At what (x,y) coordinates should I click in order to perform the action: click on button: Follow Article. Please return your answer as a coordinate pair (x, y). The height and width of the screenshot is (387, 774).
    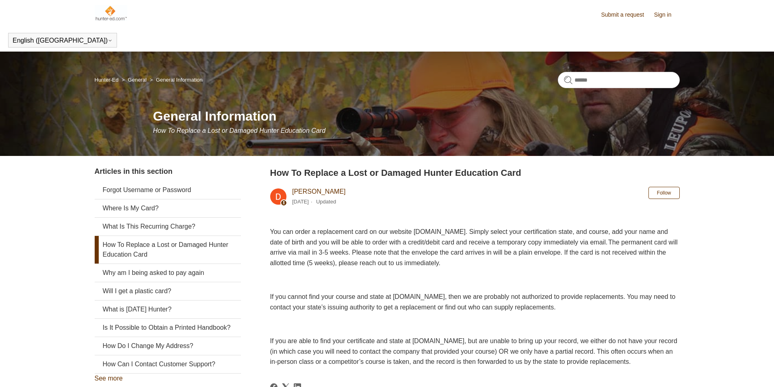
    Looking at the image, I should click on (663, 193).